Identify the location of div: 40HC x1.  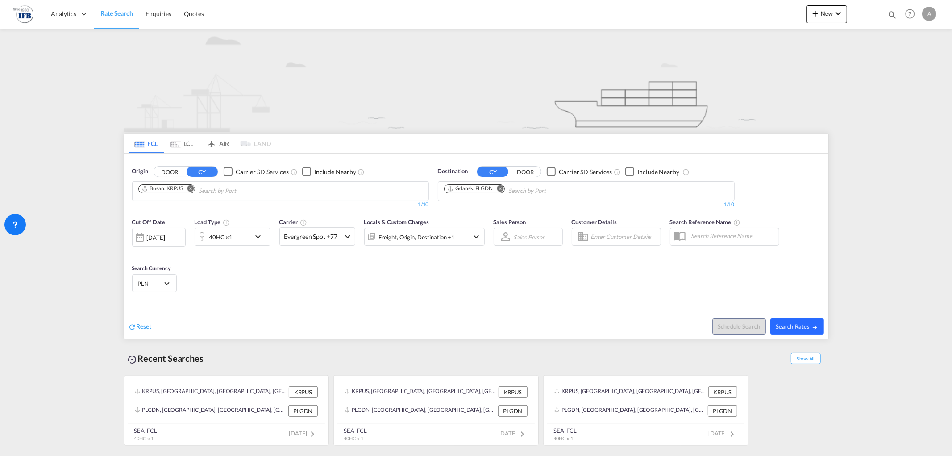
(221, 237).